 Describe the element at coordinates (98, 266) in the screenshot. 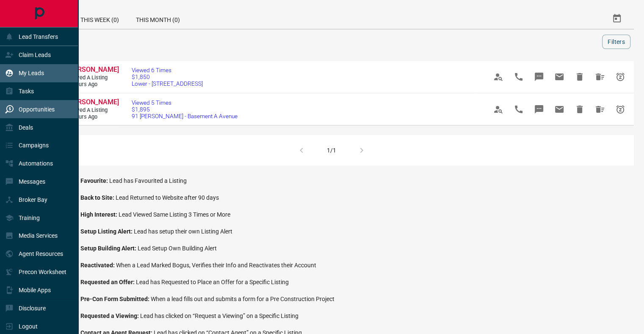

I see `span: Reactivated` at that location.